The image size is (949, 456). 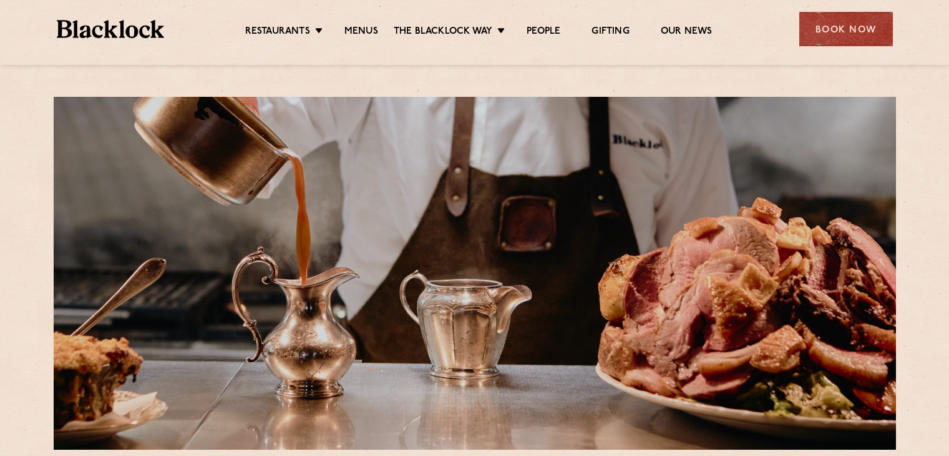 I want to click on a: People, so click(x=544, y=32).